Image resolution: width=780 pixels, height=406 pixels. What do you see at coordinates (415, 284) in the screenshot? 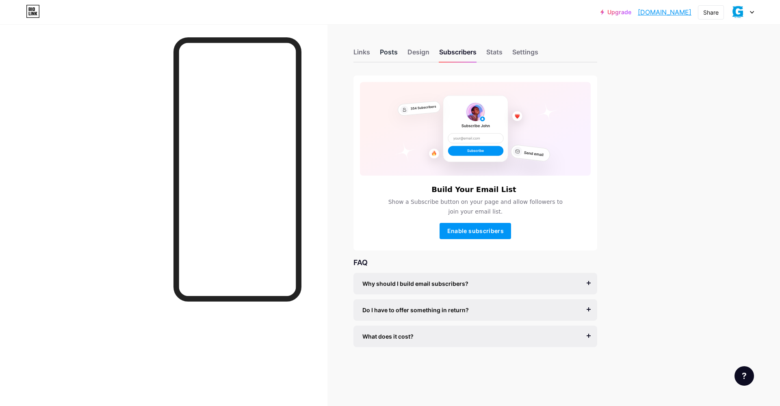
I see `span: Why should I build email subscribers?` at bounding box center [415, 284].